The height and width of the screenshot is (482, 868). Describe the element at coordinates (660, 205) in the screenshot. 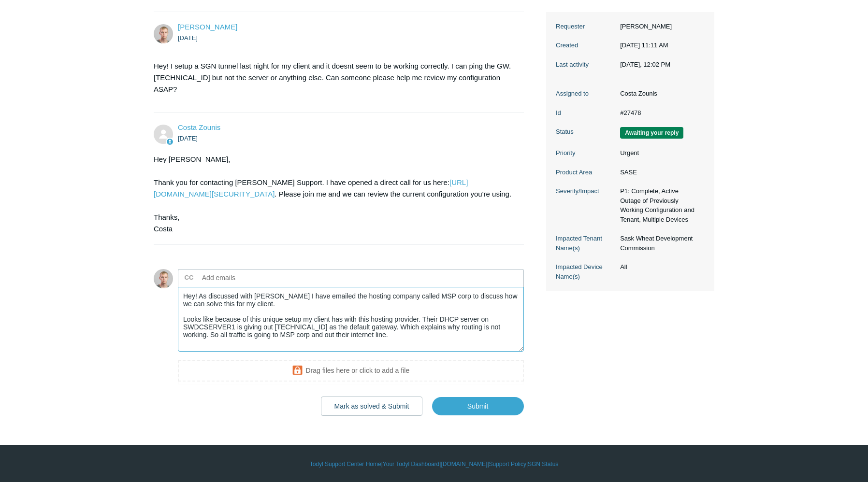

I see `dd: P1: Complete, Active Outage of Previously Working Configuration and Tenant, Multiple Devices` at that location.